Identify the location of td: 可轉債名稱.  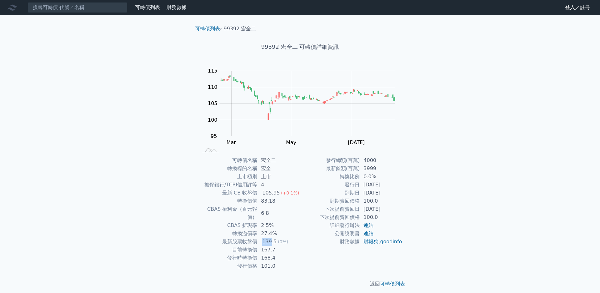
(227, 160).